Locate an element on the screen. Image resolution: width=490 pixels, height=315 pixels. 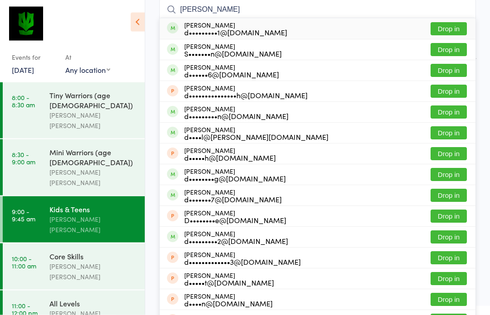
div: Core Skills is located at coordinates (93, 257).